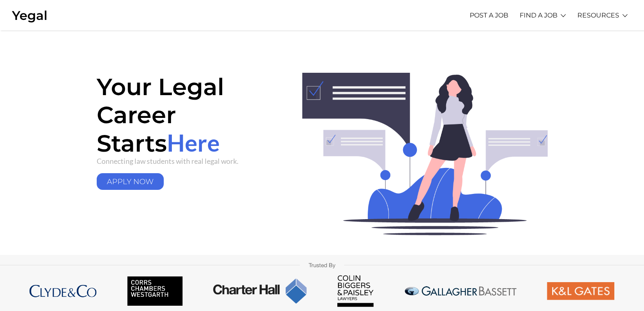  I want to click on h1: Your Legal Career Starts, so click(187, 115).